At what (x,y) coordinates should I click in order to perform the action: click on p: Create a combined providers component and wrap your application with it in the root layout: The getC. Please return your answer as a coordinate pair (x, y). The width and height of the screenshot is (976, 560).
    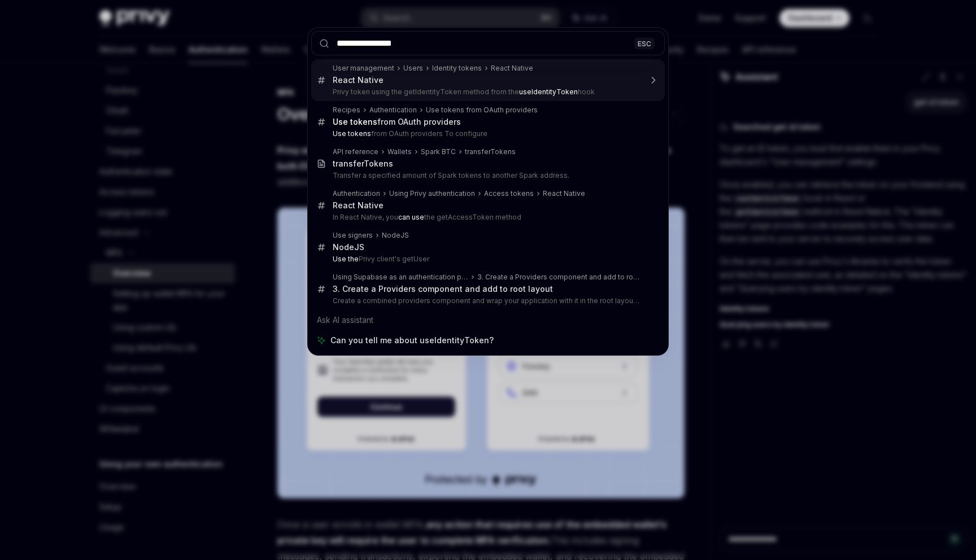
    Looking at the image, I should click on (487, 301).